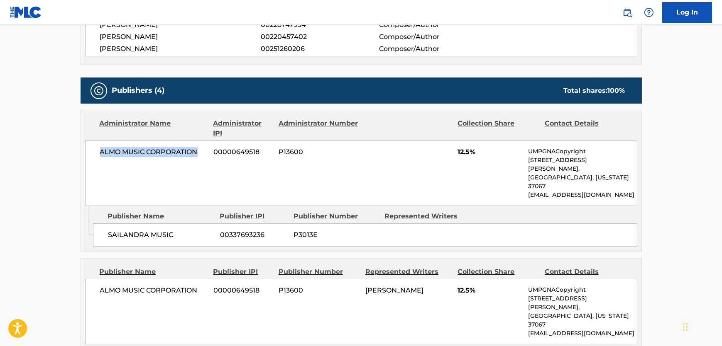 The width and height of the screenshot is (722, 346). I want to click on div: Drag, so click(685, 327).